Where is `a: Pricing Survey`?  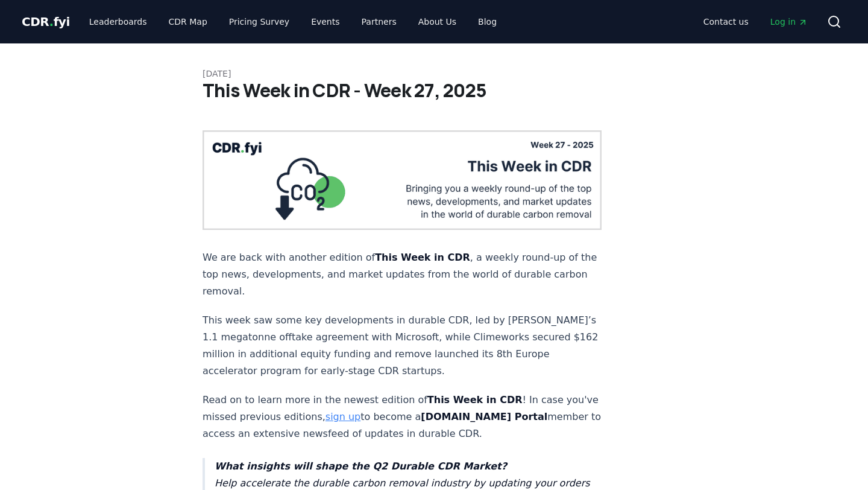 a: Pricing Survey is located at coordinates (259, 22).